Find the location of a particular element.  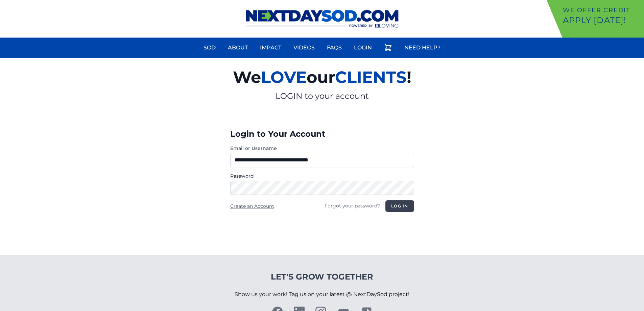

a: Videos is located at coordinates (304, 48).